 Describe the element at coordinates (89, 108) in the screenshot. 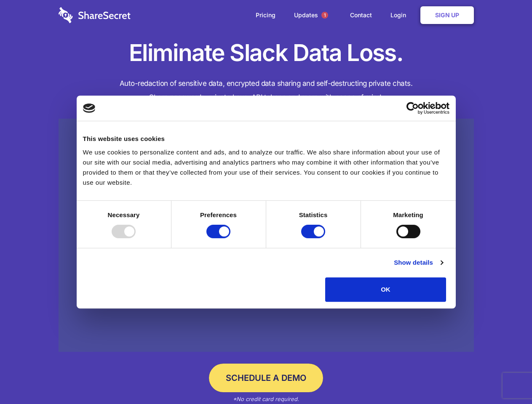

I see `img: logo` at that location.